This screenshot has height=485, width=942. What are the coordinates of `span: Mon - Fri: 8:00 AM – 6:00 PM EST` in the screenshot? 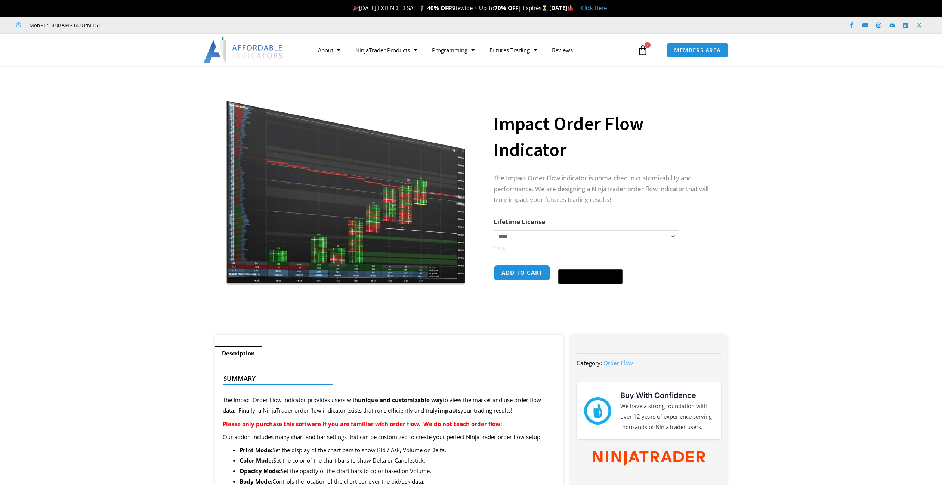 It's located at (64, 25).